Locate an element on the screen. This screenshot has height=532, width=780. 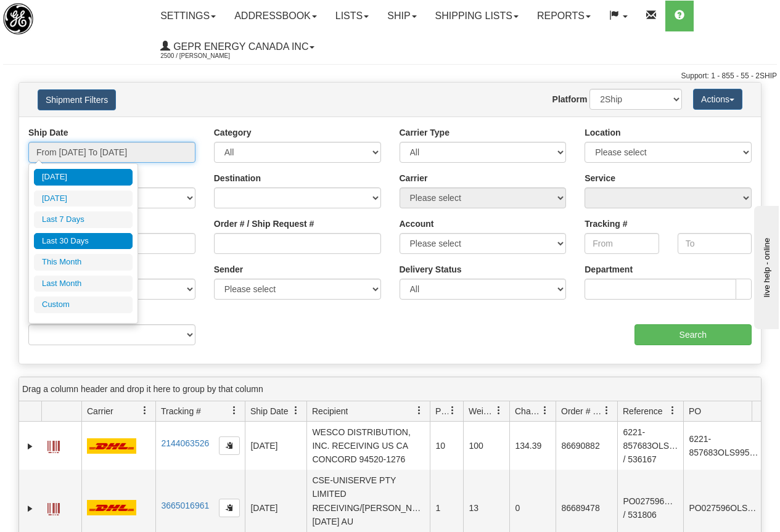
a: Packages filter column settings is located at coordinates (453, 411).